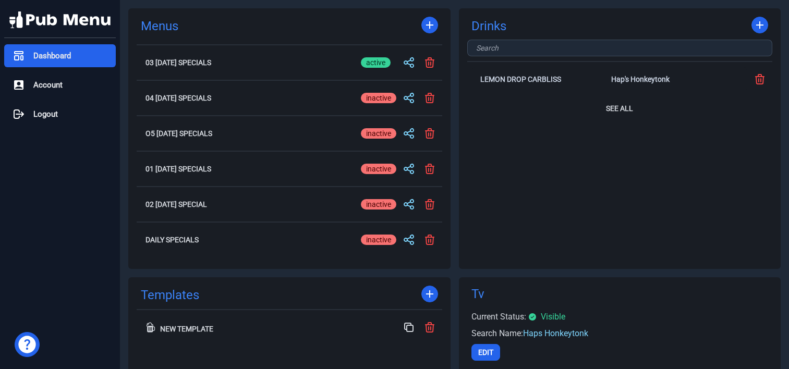 This screenshot has height=369, width=789. I want to click on button: Daily Specials, so click(249, 240).